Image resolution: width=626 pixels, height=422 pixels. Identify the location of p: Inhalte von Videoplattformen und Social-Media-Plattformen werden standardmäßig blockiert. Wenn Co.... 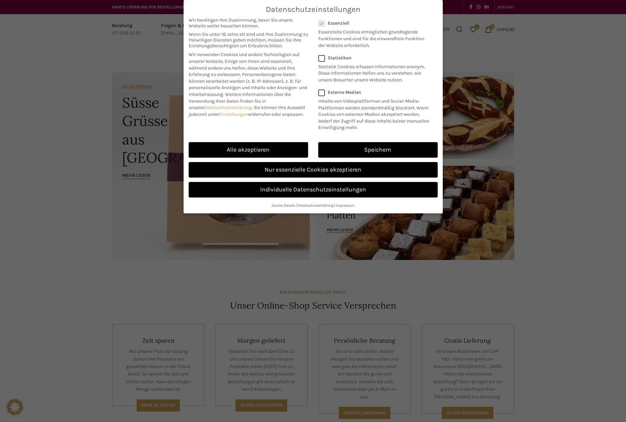
(375, 113).